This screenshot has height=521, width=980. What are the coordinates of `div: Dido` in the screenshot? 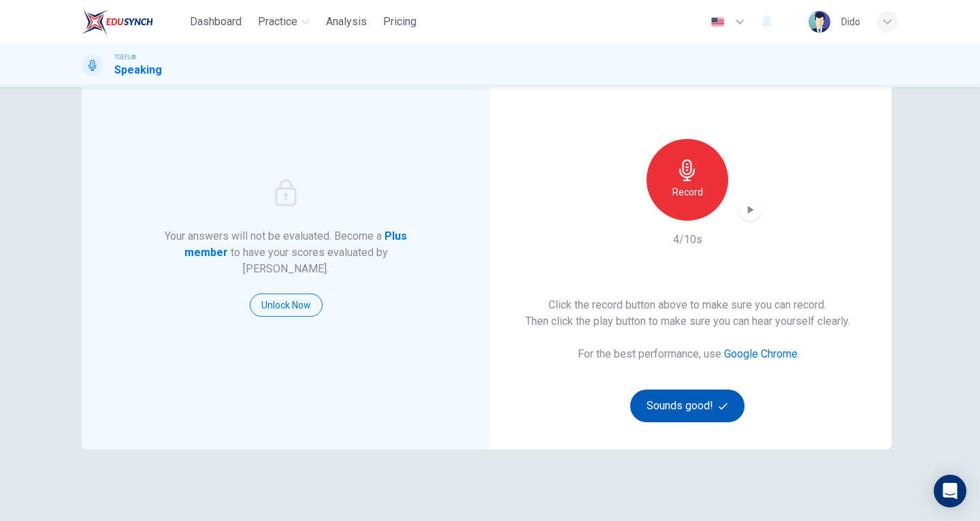 It's located at (851, 22).